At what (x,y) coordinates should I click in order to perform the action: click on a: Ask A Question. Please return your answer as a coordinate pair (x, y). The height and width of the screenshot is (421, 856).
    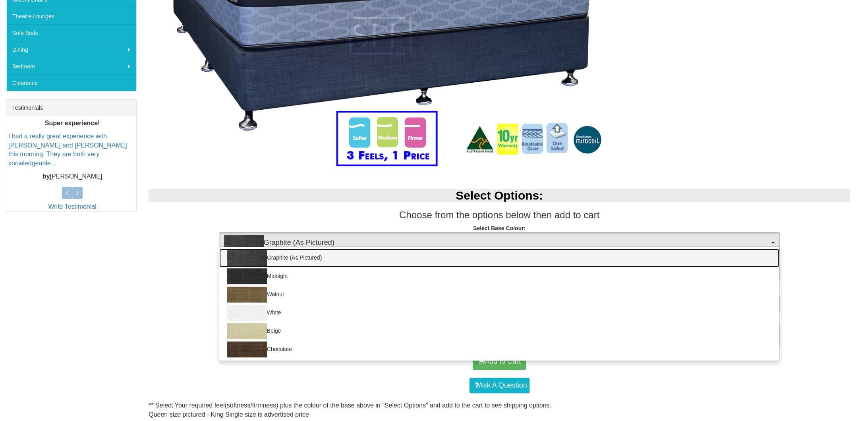
    Looking at the image, I should click on (500, 385).